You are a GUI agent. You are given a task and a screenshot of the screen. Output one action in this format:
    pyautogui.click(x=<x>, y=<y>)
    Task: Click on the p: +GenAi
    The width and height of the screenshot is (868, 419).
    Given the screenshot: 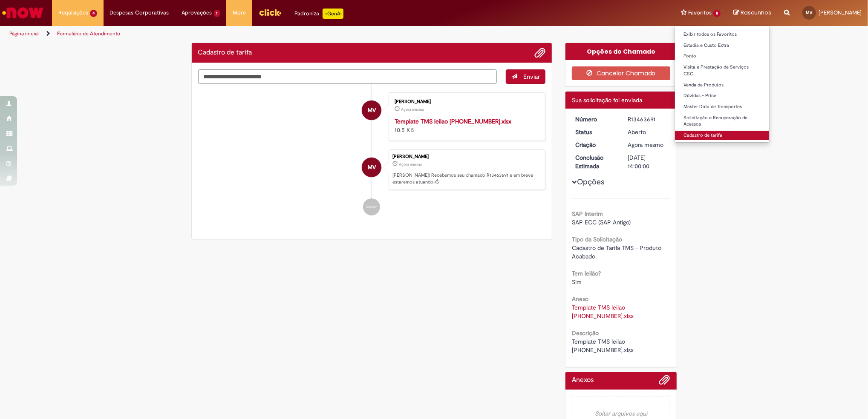 What is the action you would take?
    pyautogui.click(x=333, y=14)
    